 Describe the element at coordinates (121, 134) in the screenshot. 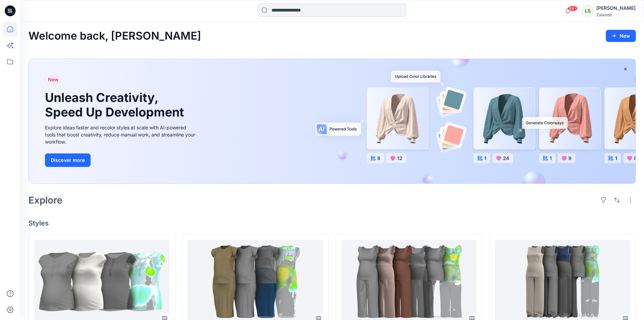

I see `div: Explore ideas faster and recolor styles at scale with AI-powered tools that boost creativity, red...` at that location.